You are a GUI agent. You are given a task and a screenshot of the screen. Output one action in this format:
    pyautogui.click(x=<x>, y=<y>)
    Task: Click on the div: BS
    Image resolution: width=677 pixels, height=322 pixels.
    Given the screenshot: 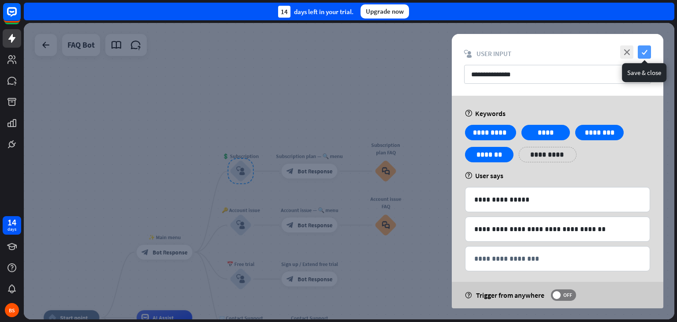 What is the action you would take?
    pyautogui.click(x=12, y=310)
    